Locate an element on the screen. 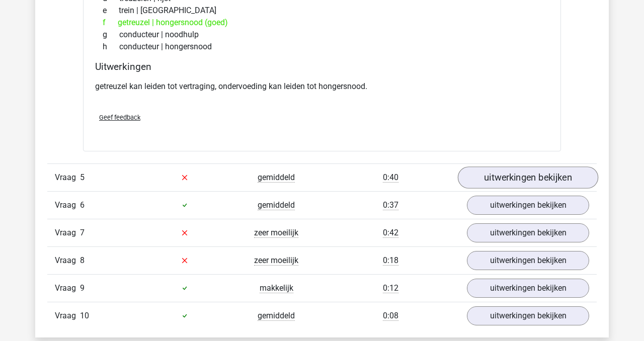  span: 9 is located at coordinates (82, 287).